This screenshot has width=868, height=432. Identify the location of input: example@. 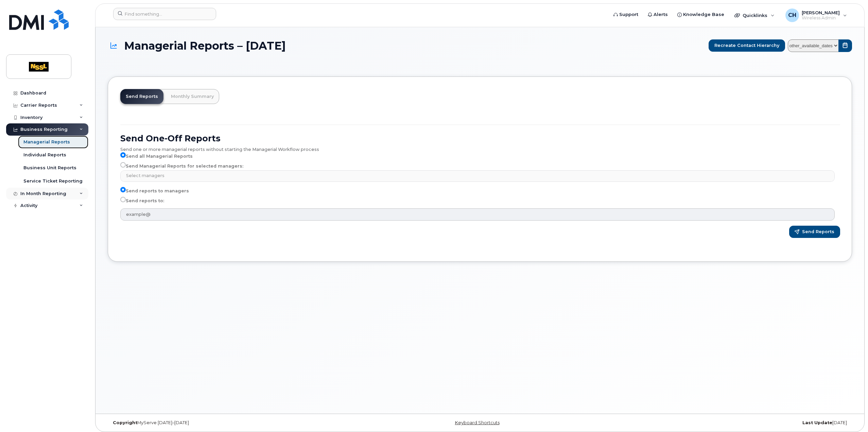
(478, 215).